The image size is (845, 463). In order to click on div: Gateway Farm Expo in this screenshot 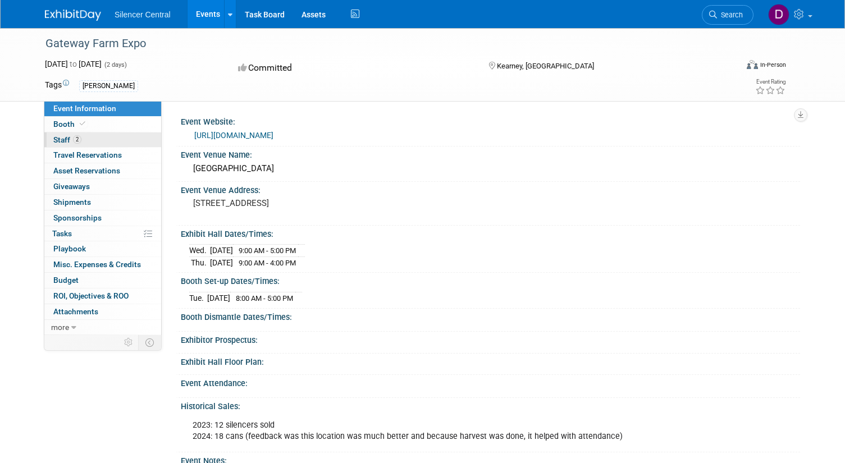, I will do `click(382, 44)`.